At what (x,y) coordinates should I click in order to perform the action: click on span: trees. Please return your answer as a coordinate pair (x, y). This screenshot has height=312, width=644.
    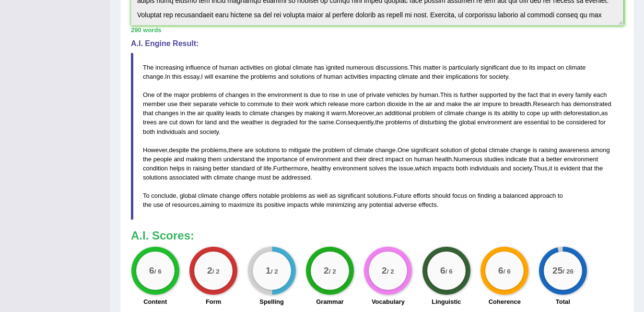
    Looking at the image, I should click on (150, 122).